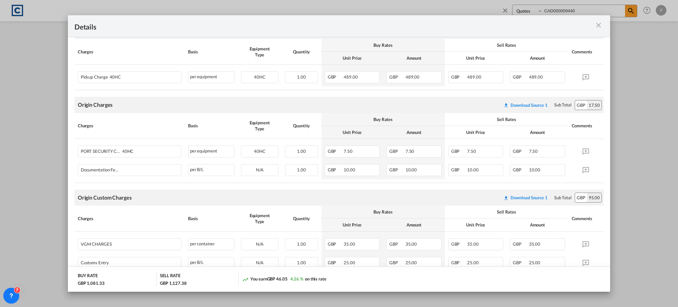 This screenshot has height=307, width=678. What do you see at coordinates (245, 279) in the screenshot?
I see `md-icon: icon-trending-up` at bounding box center [245, 279].